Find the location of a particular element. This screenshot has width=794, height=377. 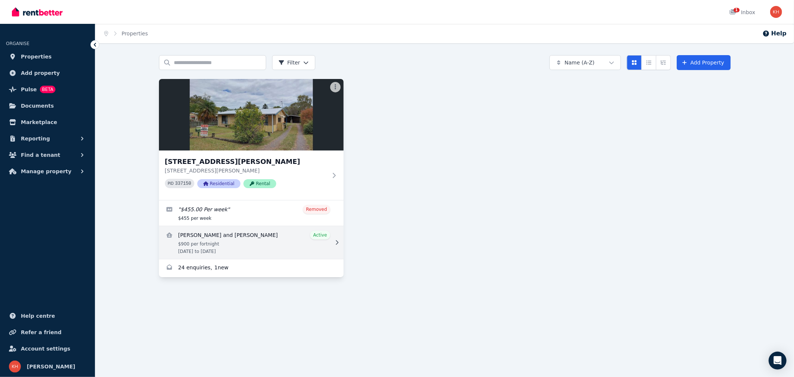

img: 12 Hoffman St, Granville is located at coordinates (251, 115).